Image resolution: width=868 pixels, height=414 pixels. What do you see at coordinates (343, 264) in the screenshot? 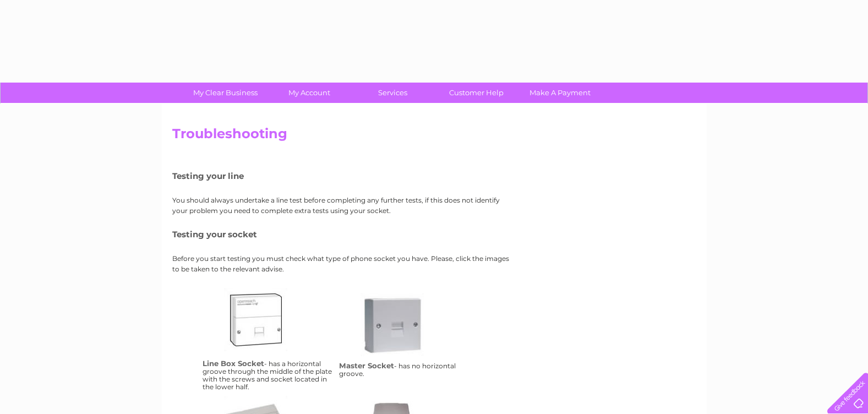
I see `p: Before you start testing you must check what type of phone socket you have. Please, click the ima...` at bounding box center [343, 264].